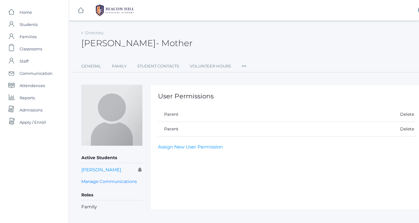 Image resolution: width=419 pixels, height=223 pixels. Describe the element at coordinates (24, 61) in the screenshot. I see `span: Staff` at that location.